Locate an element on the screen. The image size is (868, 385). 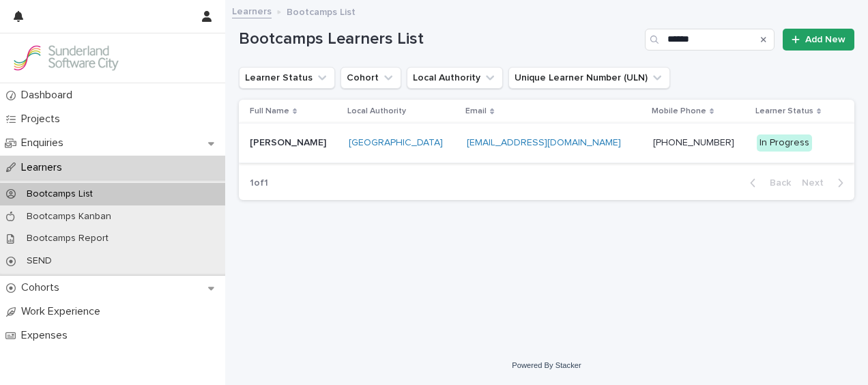
span: Back is located at coordinates (776, 183).